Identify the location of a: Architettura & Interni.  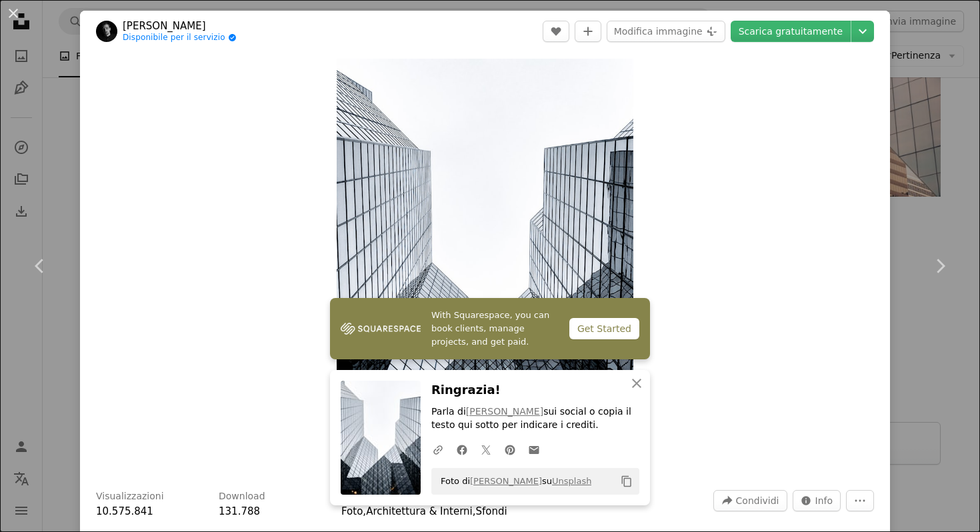
(419, 512).